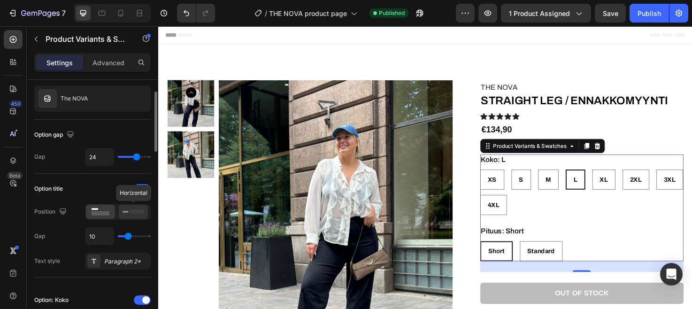  I want to click on div: Undo/Redo, so click(196, 13).